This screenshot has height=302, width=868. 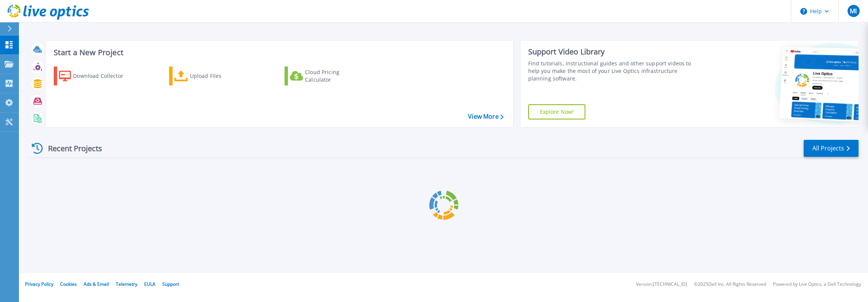 I want to click on a: Telemetry, so click(x=127, y=284).